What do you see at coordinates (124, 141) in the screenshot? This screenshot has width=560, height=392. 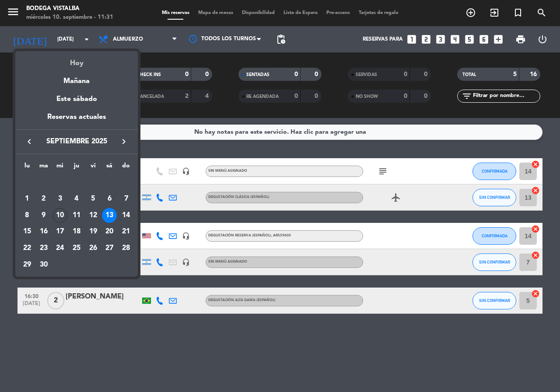 I see `button: keyboard_arrow_right` at bounding box center [124, 141].